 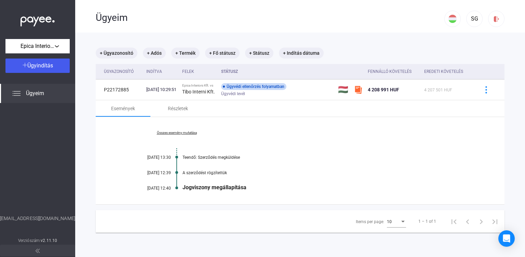 I want to click on div: Ügyvédi ellenőrzés folyamatban, so click(x=254, y=86).